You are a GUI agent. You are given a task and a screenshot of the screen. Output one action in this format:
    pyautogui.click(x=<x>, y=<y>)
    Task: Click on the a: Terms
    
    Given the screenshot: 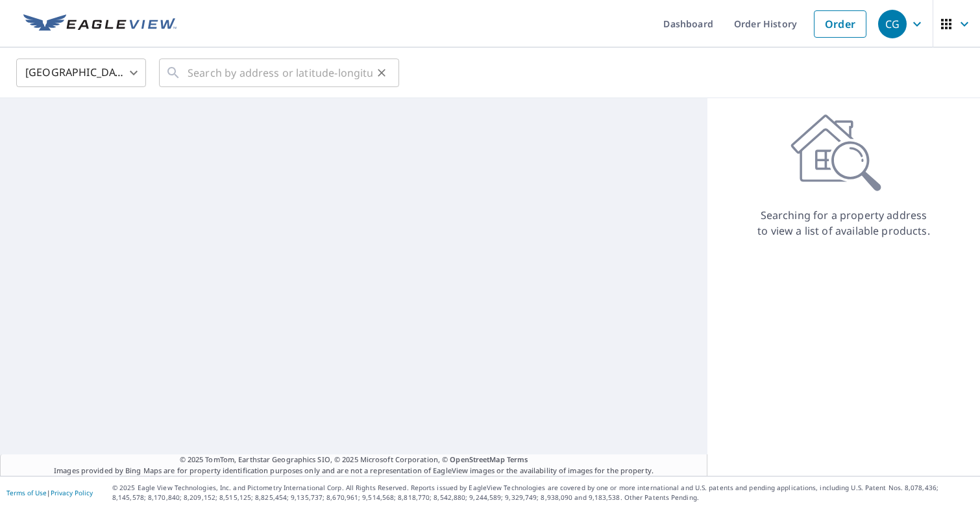 What is the action you would take?
    pyautogui.click(x=517, y=458)
    